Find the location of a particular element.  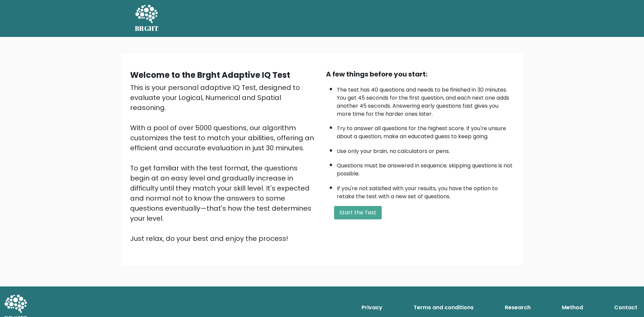

button: Start the Test is located at coordinates (358, 213).